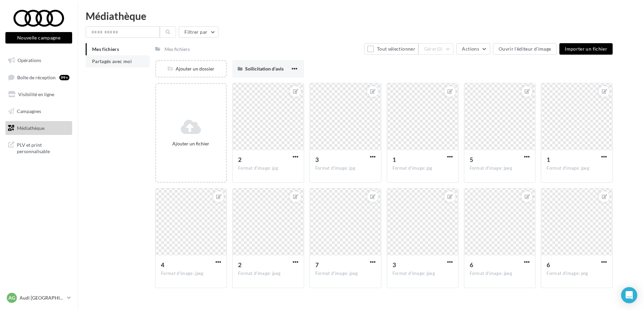 The height and width of the screenshot is (310, 644). I want to click on div: Ajouter un dossier, so click(191, 69).